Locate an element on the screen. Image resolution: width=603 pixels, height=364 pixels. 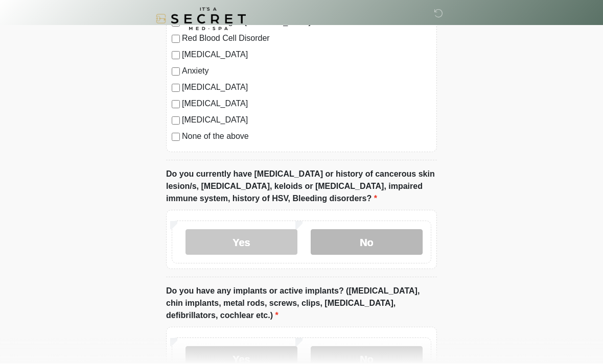
label: No is located at coordinates (366, 243).